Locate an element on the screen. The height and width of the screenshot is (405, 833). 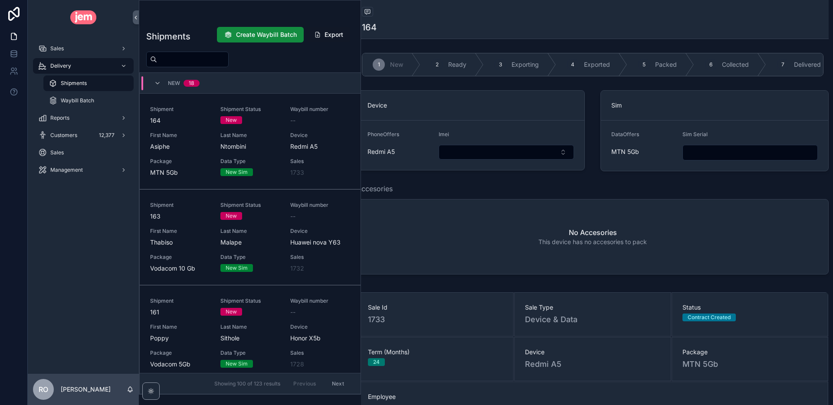
a: Sales is located at coordinates (83, 49).